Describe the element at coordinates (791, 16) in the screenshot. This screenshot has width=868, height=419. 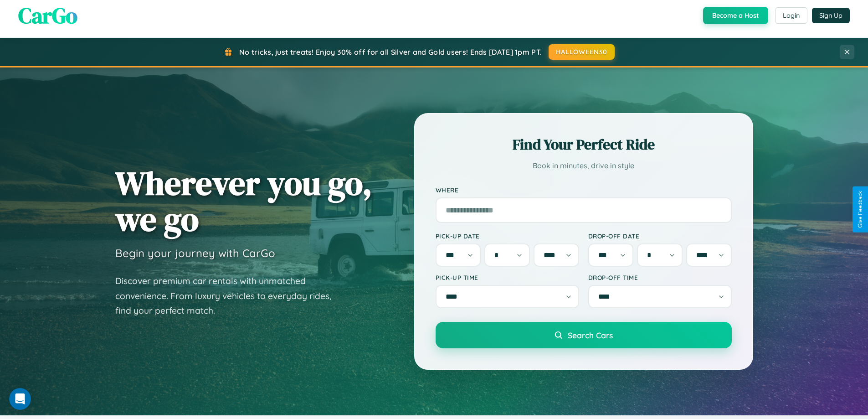
I see `button: Login` at that location.